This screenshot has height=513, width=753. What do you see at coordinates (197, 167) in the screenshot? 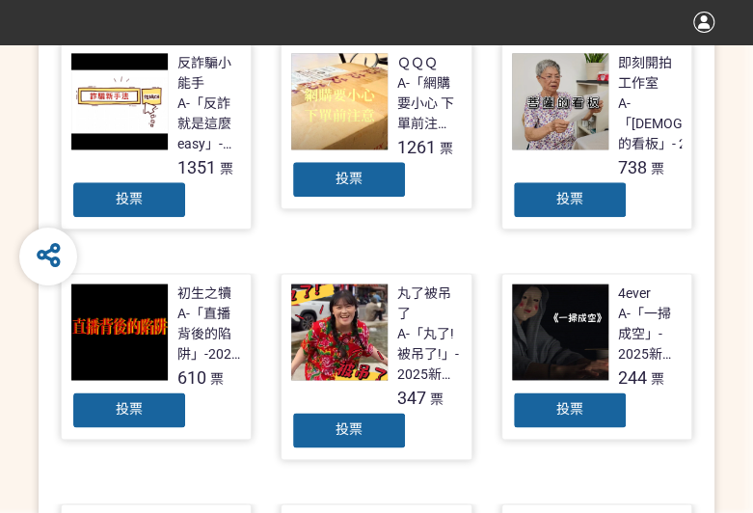
I see `span: 1351` at bounding box center [197, 167].